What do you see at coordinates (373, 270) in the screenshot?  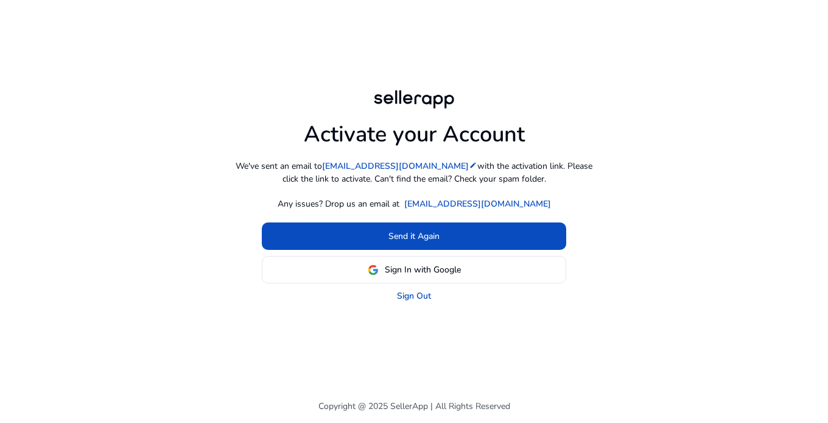 I see `img: google-logo.svg` at bounding box center [373, 270].